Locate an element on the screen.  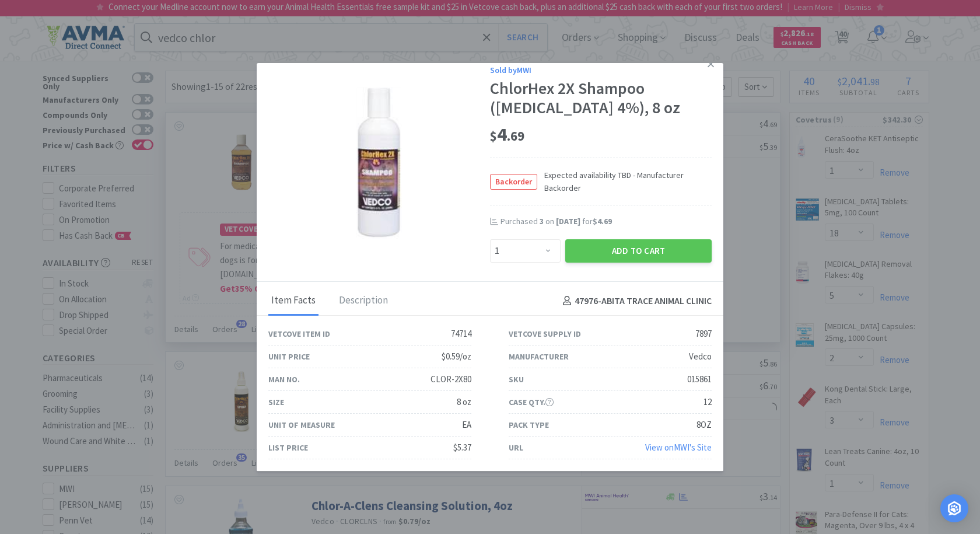
div: Purchased on for is located at coordinates (606, 221).